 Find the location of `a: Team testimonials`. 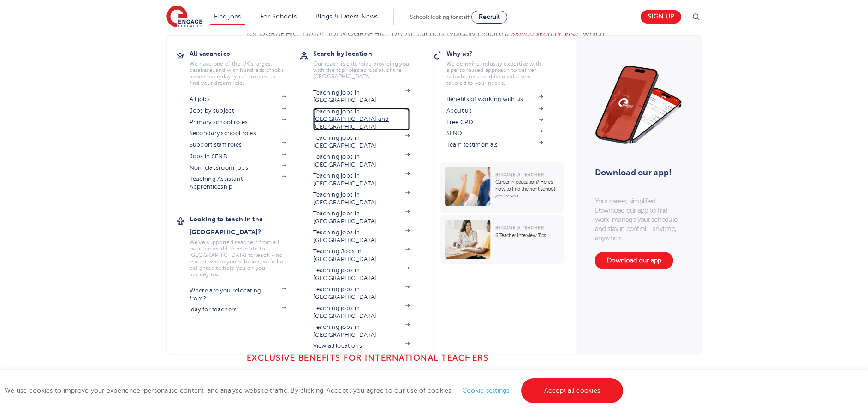

a: Team testimonials is located at coordinates (495, 145).